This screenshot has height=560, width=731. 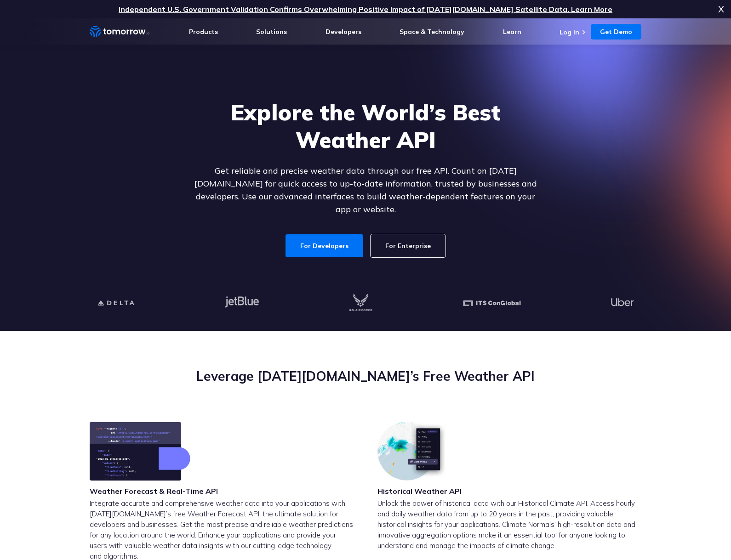 What do you see at coordinates (509, 524) in the screenshot?
I see `p: Unlock the power of historical data with our Historical Climate API. Access hourly and daily weat...` at bounding box center [509, 524].